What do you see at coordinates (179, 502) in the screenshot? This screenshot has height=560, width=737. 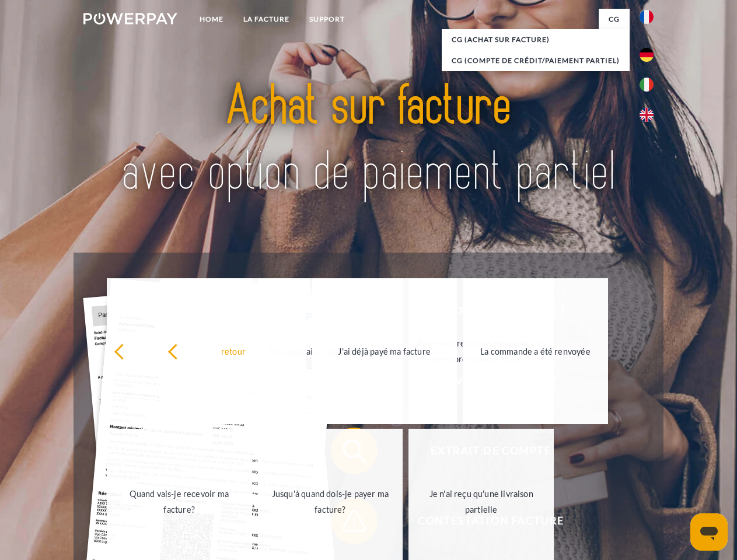 I see `div: Quand vais-je recevoir ma facture?` at bounding box center [179, 502].